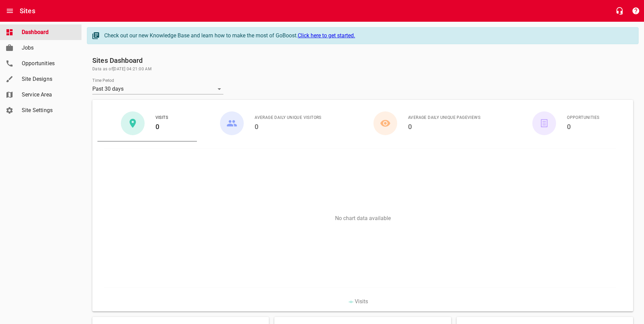 The image size is (644, 324). I want to click on span: Average Daily Unique Visitors, so click(288, 118).